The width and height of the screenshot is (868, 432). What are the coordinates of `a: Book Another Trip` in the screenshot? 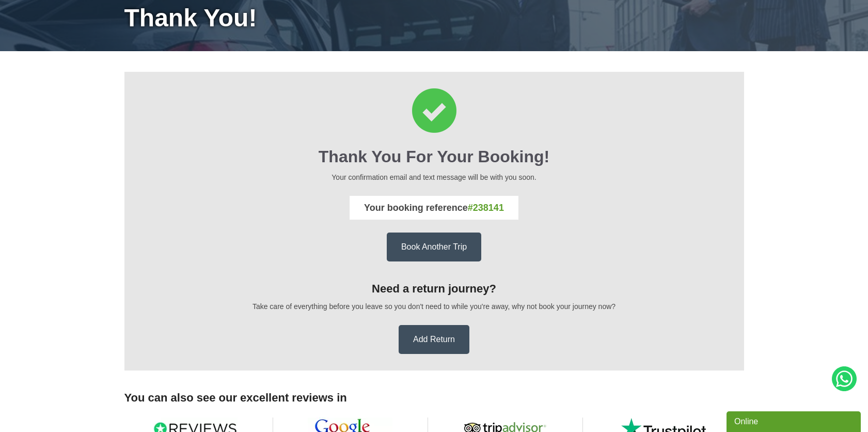 It's located at (434, 247).